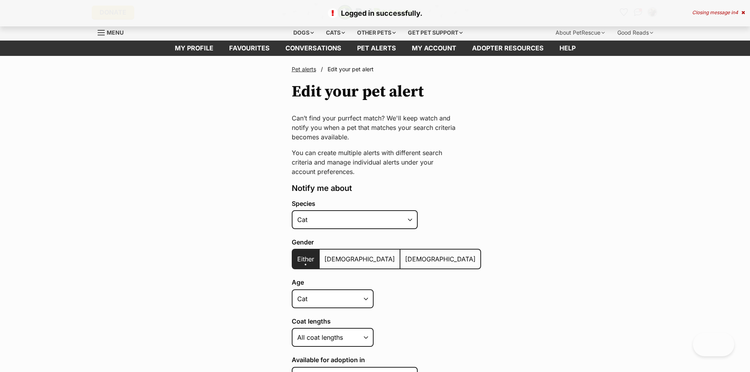  Describe the element at coordinates (434, 48) in the screenshot. I see `a: My account` at that location.